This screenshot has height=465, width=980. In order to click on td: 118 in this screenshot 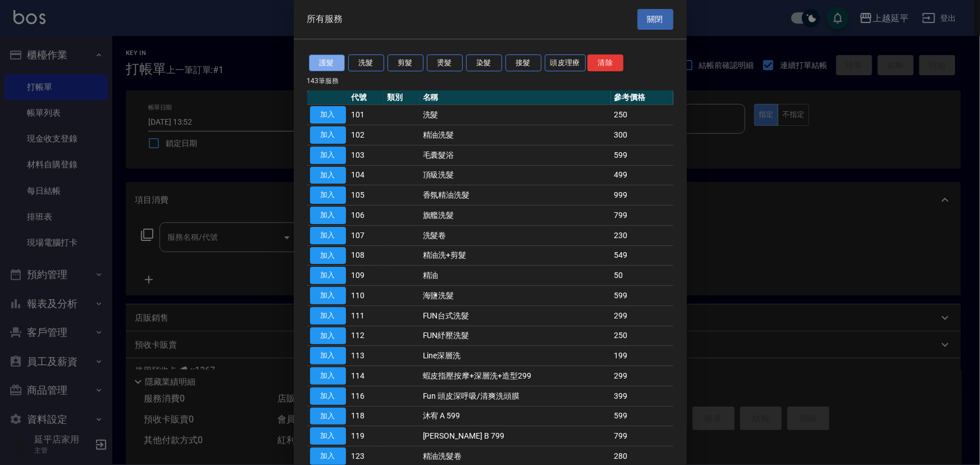, I will do `click(367, 416)`.